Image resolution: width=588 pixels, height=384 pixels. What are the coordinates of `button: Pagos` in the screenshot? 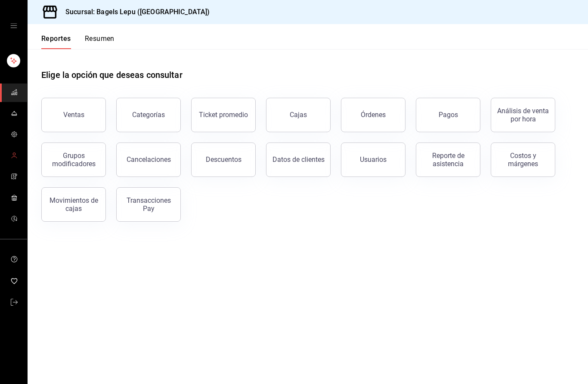 It's located at (448, 115).